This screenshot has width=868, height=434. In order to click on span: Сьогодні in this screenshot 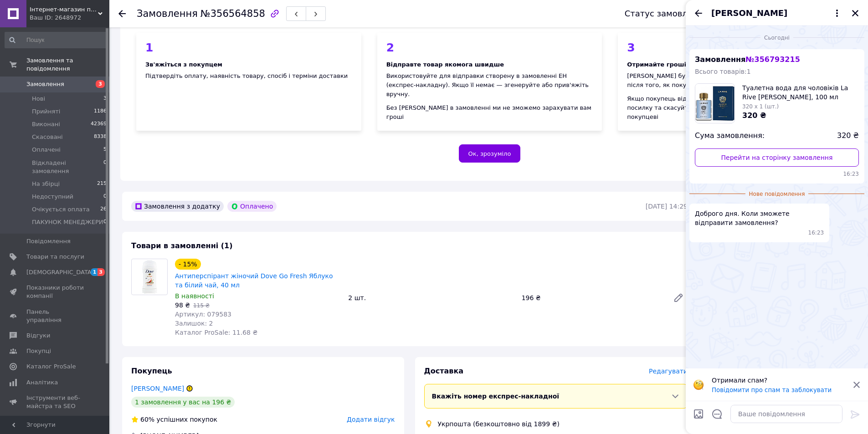, I will do `click(777, 38)`.